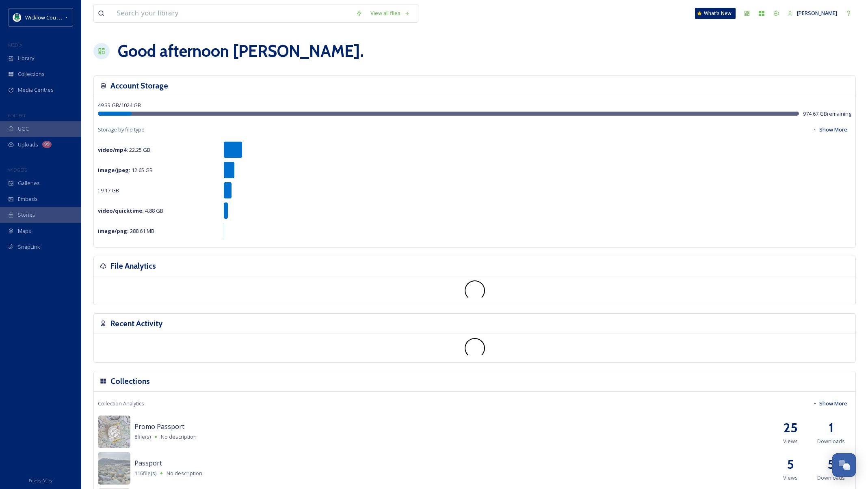 This screenshot has height=489, width=868. Describe the element at coordinates (47, 145) in the screenshot. I see `div: 99` at that location.